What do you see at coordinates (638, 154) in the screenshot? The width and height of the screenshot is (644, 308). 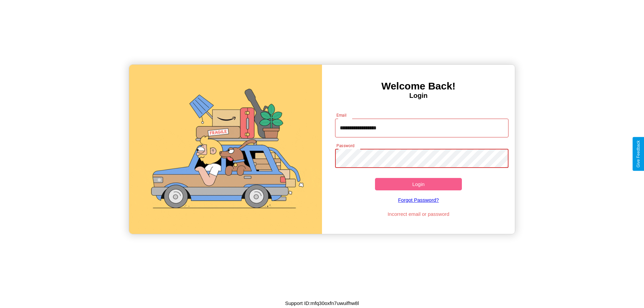 I see `div: Give Feedback` at bounding box center [638, 154].